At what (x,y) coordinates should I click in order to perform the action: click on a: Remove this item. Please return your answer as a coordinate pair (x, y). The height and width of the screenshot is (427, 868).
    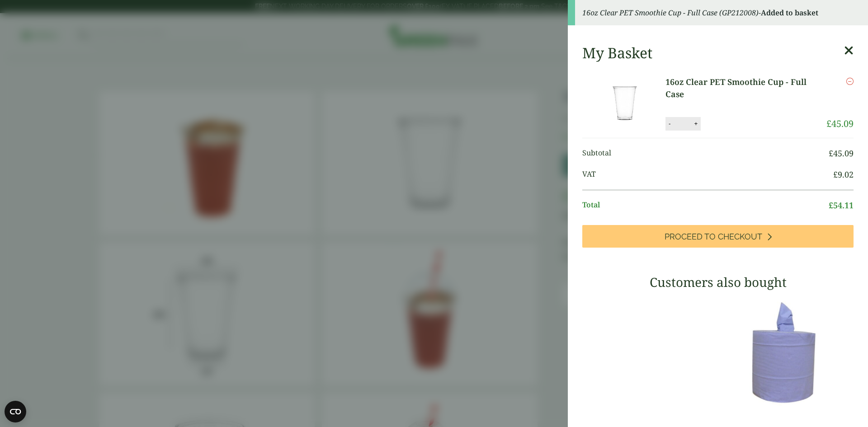
    Looking at the image, I should click on (850, 81).